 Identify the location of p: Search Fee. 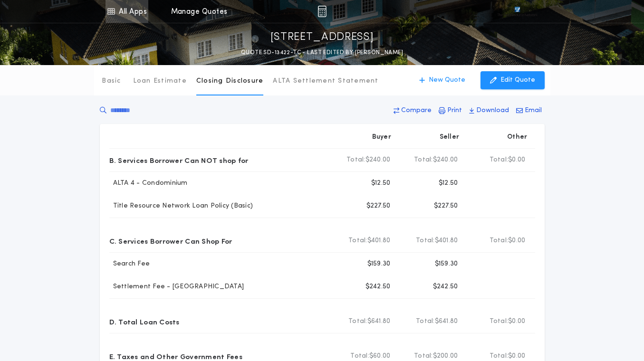
(130, 265).